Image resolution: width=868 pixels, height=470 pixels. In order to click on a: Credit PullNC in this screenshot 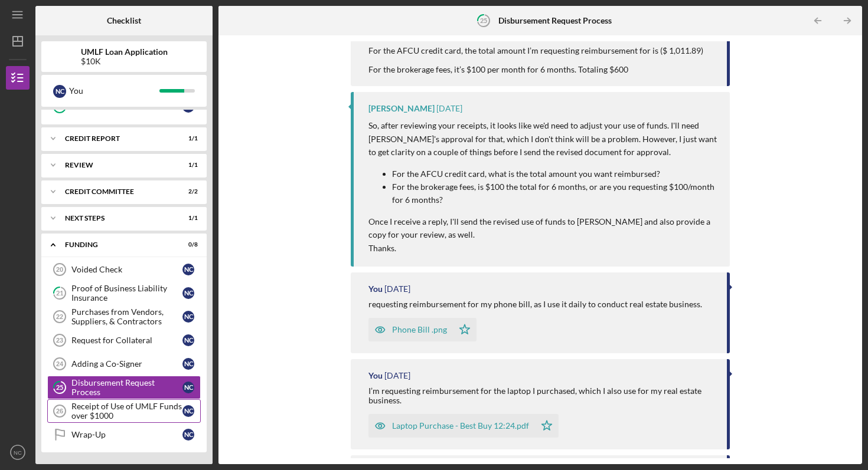, I will do `click(124, 107)`.